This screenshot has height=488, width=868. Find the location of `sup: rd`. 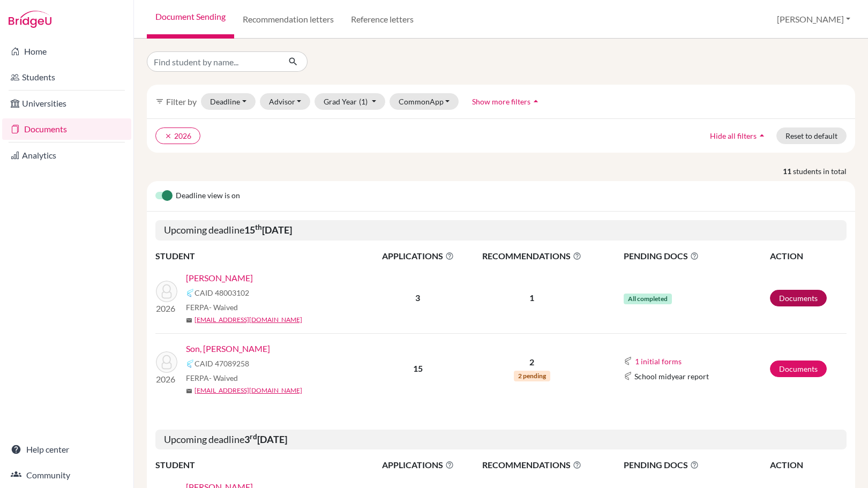

sup: rd is located at coordinates (253, 436).